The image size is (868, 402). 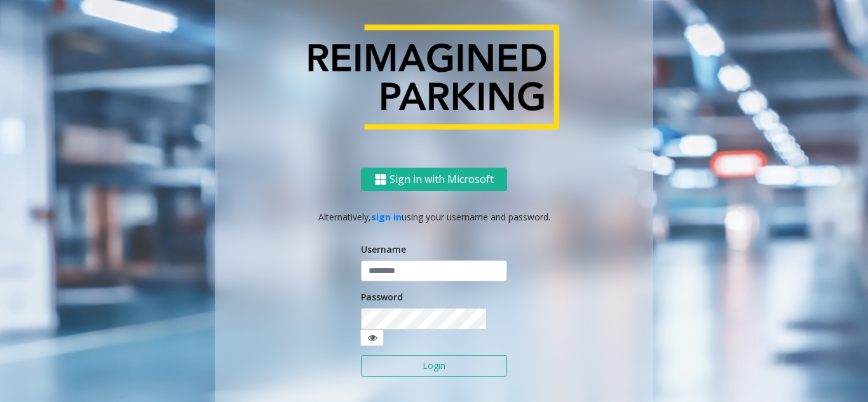 What do you see at coordinates (382, 297) in the screenshot?
I see `label: Password` at bounding box center [382, 297].